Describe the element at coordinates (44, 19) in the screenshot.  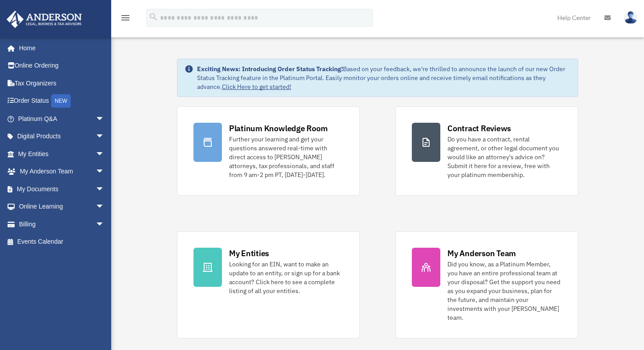
I see `img: Anderson Advisors Platinum Portal` at that location.